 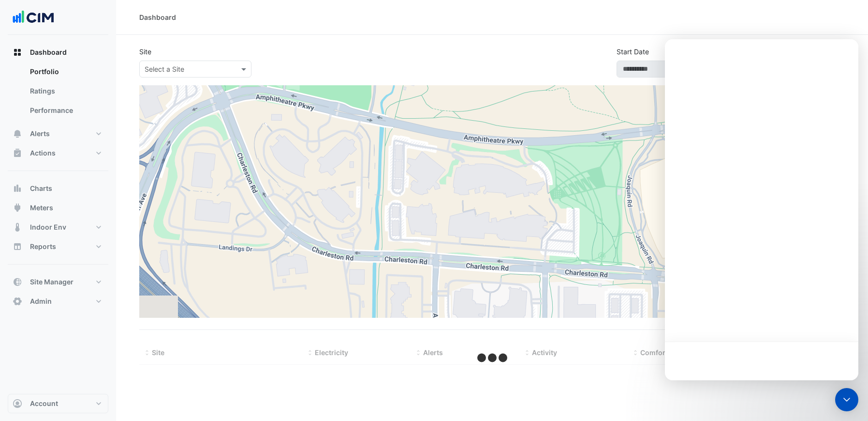 I want to click on span: Comfort, so click(x=654, y=352).